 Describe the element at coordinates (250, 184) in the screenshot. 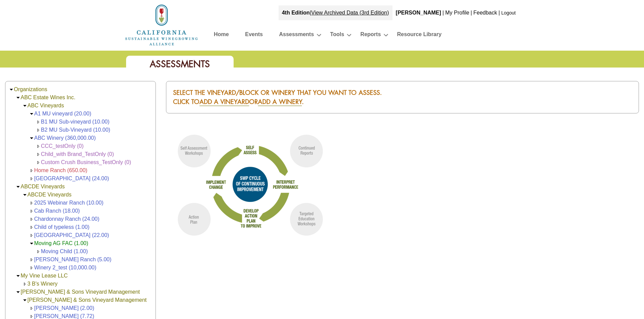

I see `img: swp_cycle.png` at that location.